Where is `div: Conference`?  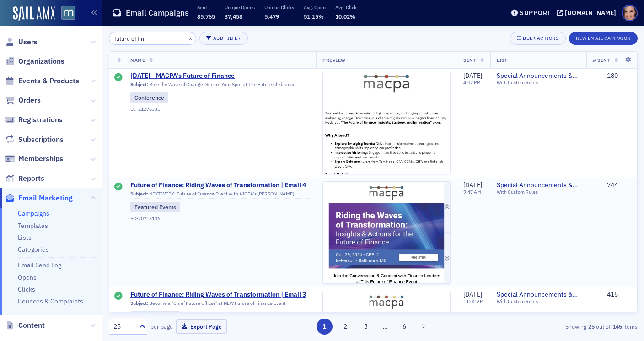
div: Conference is located at coordinates (149, 97).